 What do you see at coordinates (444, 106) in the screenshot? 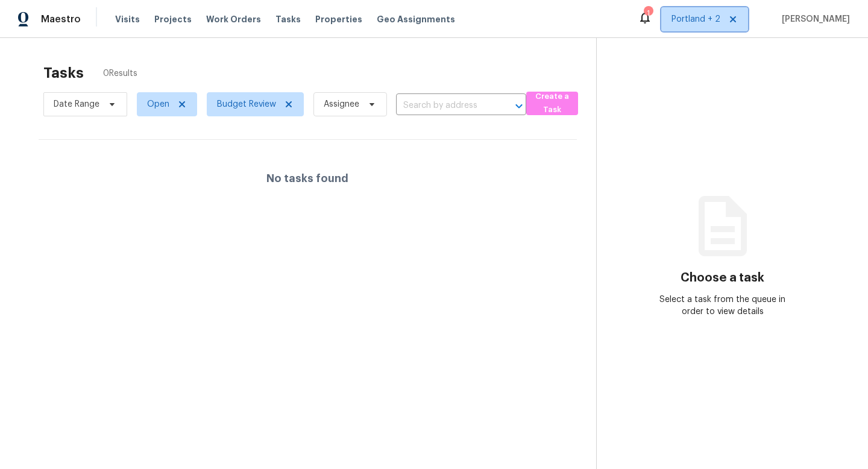
I see `input: Search by address` at bounding box center [444, 106].